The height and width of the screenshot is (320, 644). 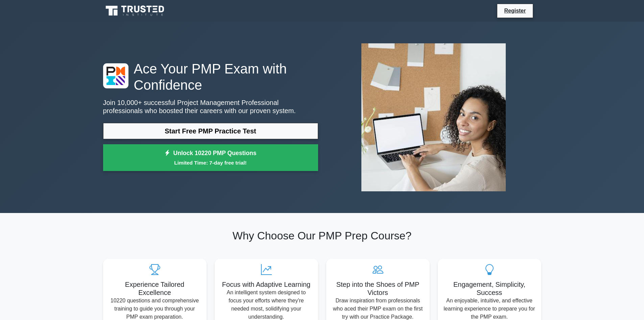 I want to click on h5: Engagement, Simplicity, Success, so click(x=490, y=288).